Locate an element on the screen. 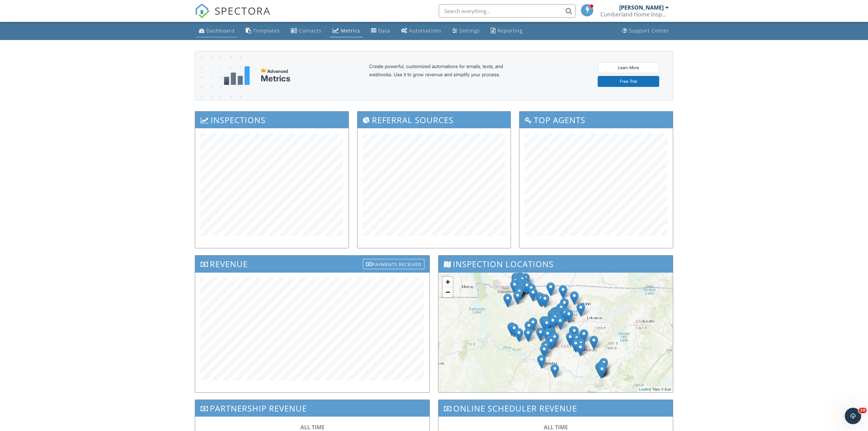 The height and width of the screenshot is (431, 868). div: | Tiles © Esri is located at coordinates (654, 389).